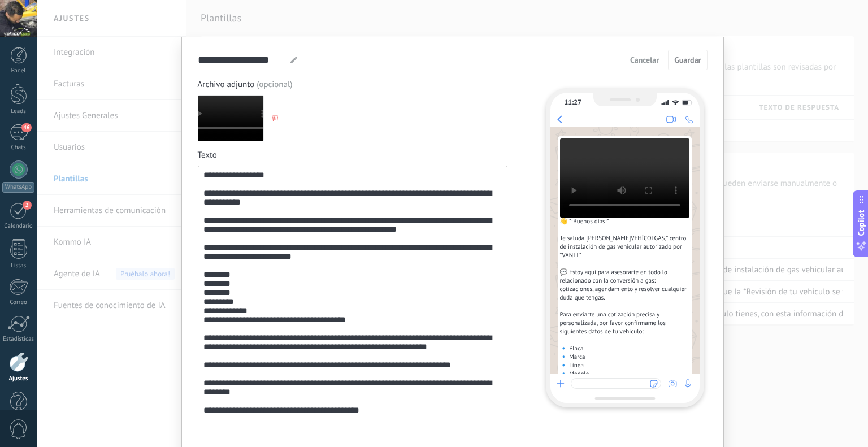  Describe the element at coordinates (26, 128) in the screenshot. I see `span: 46` at that location.